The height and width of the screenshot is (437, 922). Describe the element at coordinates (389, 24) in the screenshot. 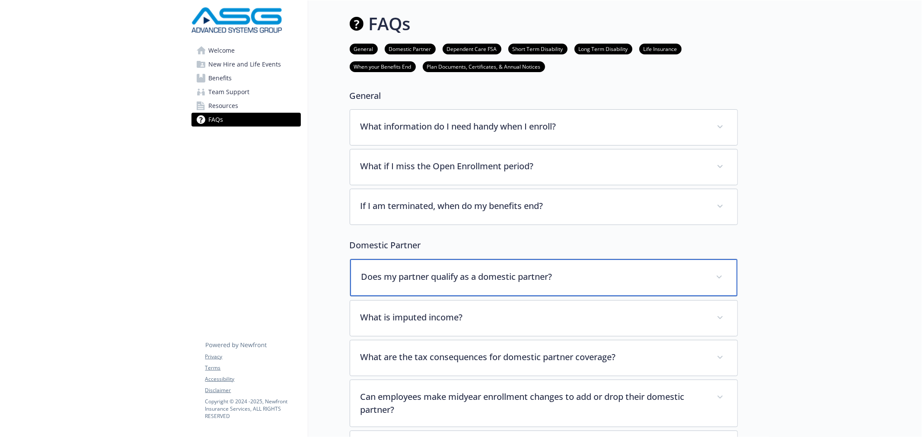

I see `h1: FAQs` at that location.